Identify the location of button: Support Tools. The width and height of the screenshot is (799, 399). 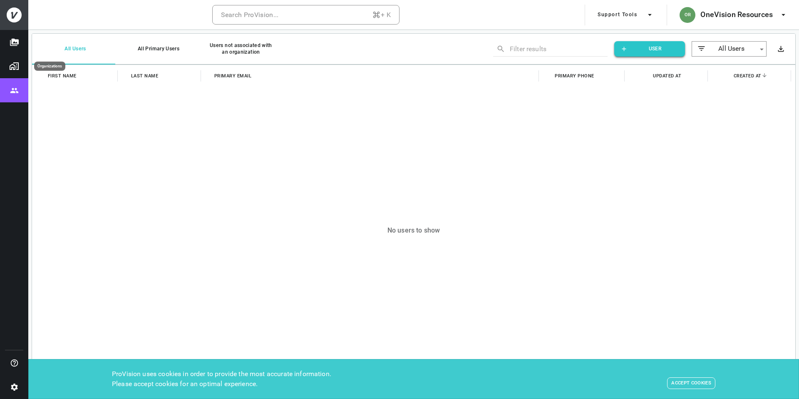
(626, 15).